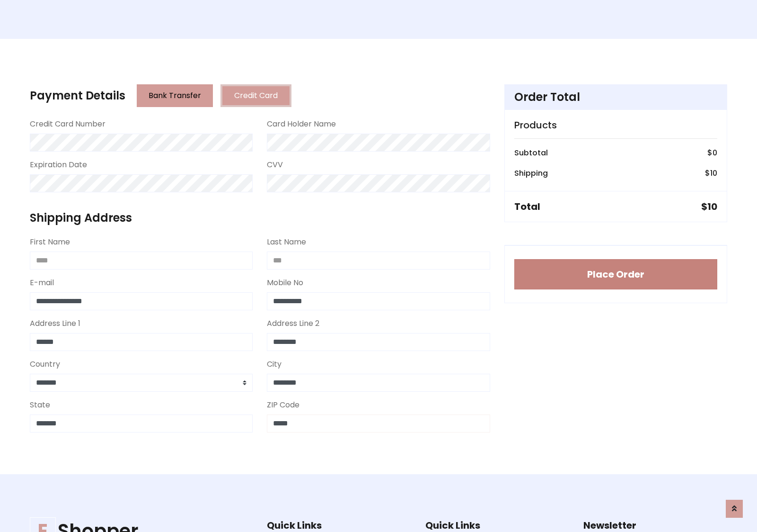 Image resolution: width=757 pixels, height=532 pixels. Describe the element at coordinates (285, 283) in the screenshot. I see `label: Mobile No` at that location.